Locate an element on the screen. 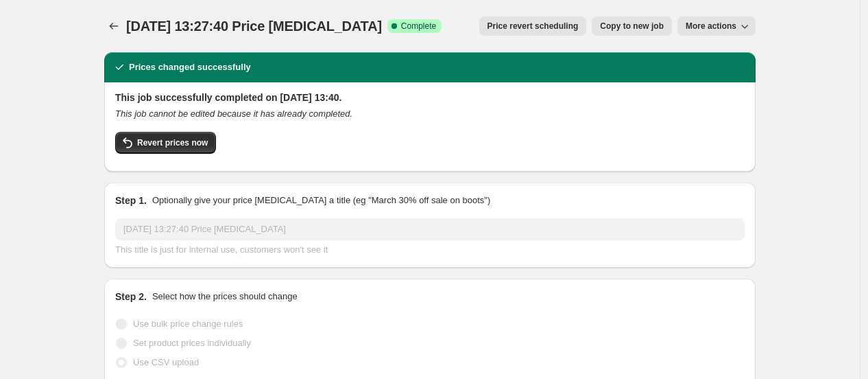 This screenshot has height=379, width=868. button: Price change jobs is located at coordinates (114, 26).